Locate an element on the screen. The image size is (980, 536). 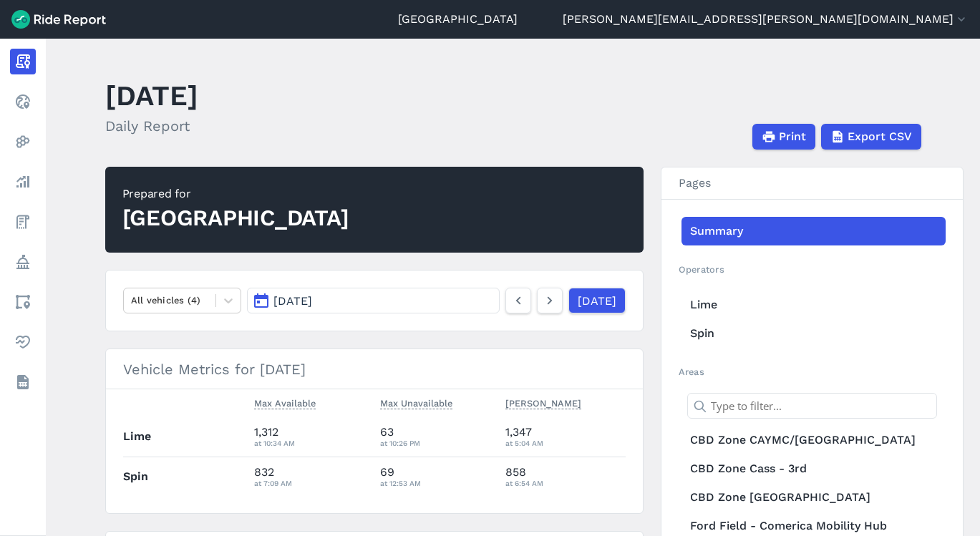
button: Max Unavailable is located at coordinates (416, 404).